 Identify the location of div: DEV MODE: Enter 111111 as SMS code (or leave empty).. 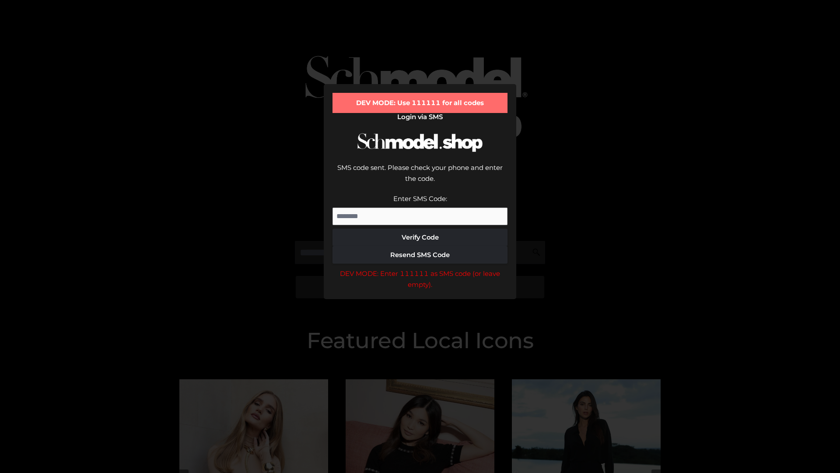
(420, 279).